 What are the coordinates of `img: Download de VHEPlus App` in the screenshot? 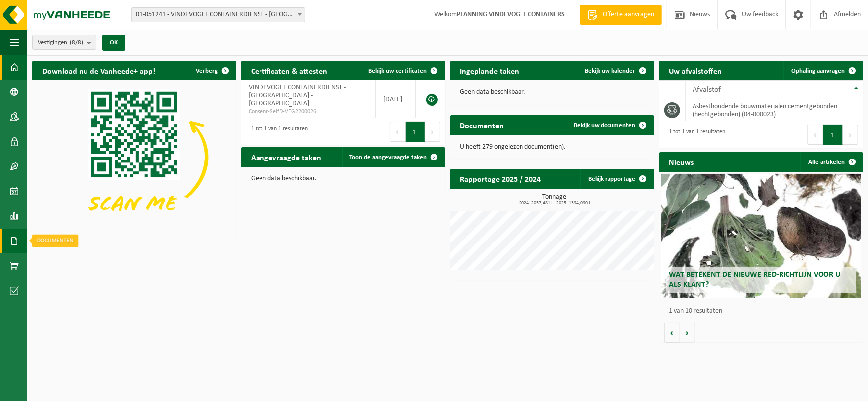 It's located at (134, 157).